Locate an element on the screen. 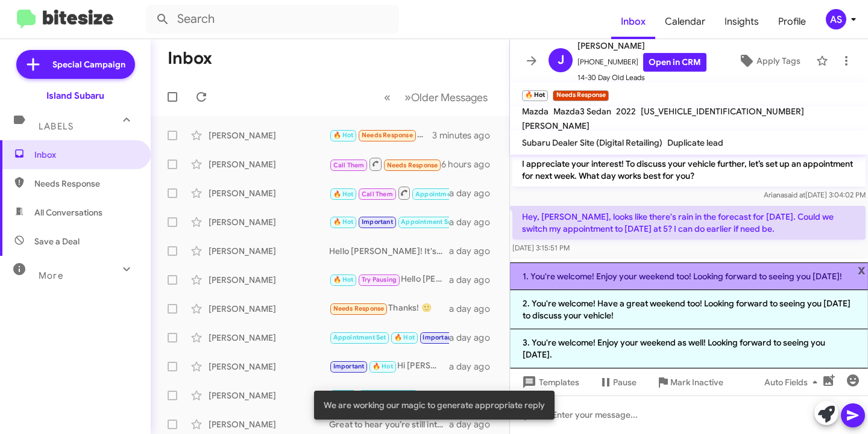 The width and height of the screenshot is (868, 434). span: said at is located at coordinates (795, 194).